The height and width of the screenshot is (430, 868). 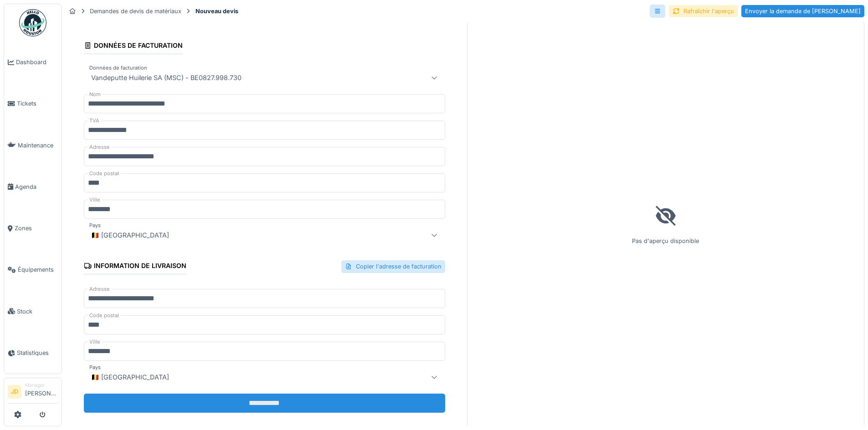 What do you see at coordinates (36, 228) in the screenshot?
I see `span: Zones` at bounding box center [36, 228].